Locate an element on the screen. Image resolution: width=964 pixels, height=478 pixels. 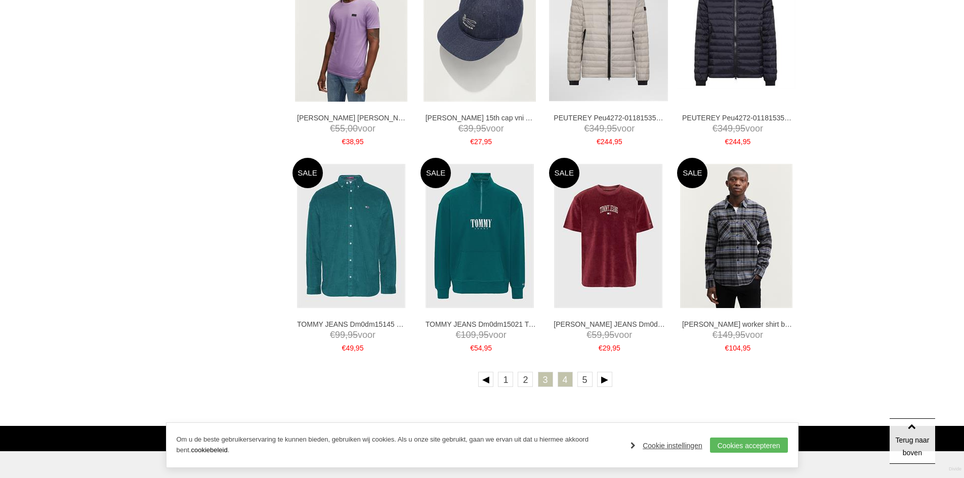
p: Om u de beste gebruikerservaring te kunnen bieden, gebruiken wij cookies. Als u onze site gebruik... is located at coordinates (399, 445).